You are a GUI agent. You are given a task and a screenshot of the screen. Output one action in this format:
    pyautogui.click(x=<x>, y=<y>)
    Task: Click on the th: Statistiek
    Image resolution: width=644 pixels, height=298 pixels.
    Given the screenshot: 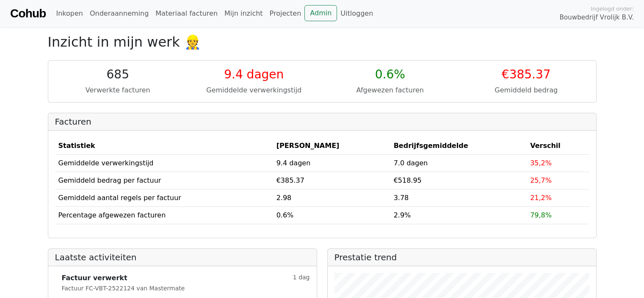 What is the action you would take?
    pyautogui.click(x=164, y=146)
    